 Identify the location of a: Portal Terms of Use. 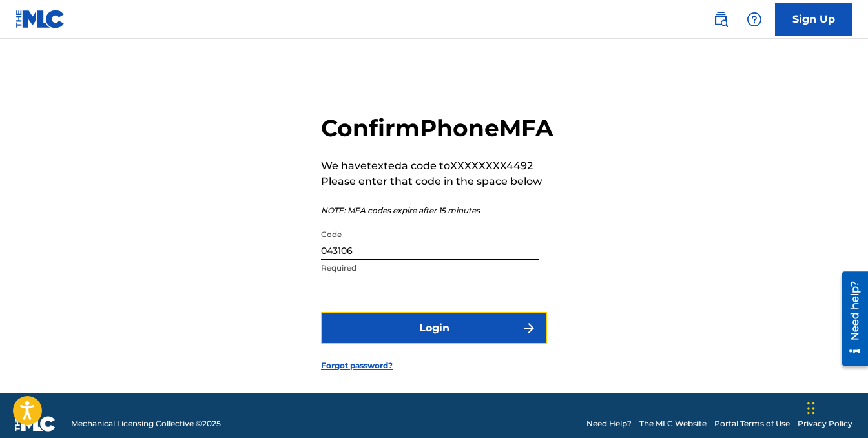
(752, 424).